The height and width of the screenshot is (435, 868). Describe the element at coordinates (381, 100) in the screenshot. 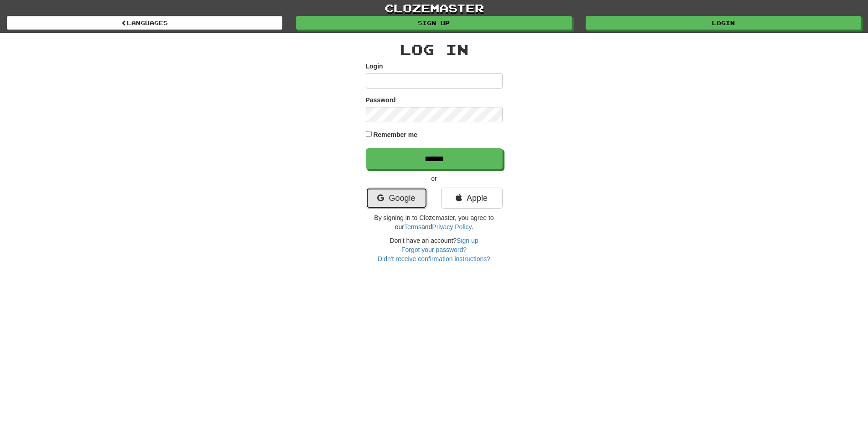

I see `label: Password` at that location.